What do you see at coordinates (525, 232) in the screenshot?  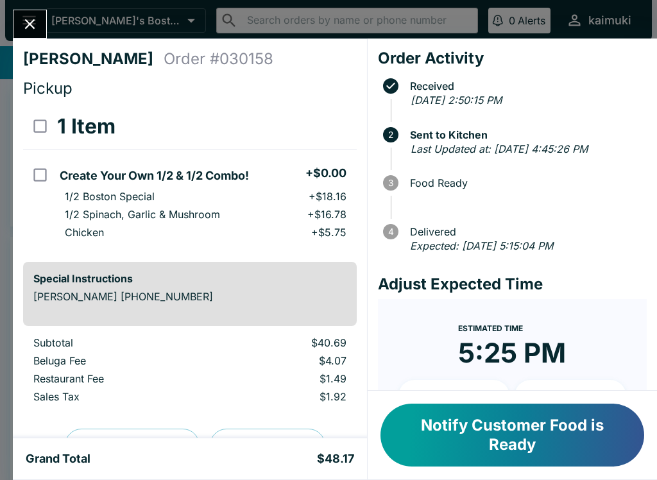 I see `span: Delivered` at bounding box center [525, 232].